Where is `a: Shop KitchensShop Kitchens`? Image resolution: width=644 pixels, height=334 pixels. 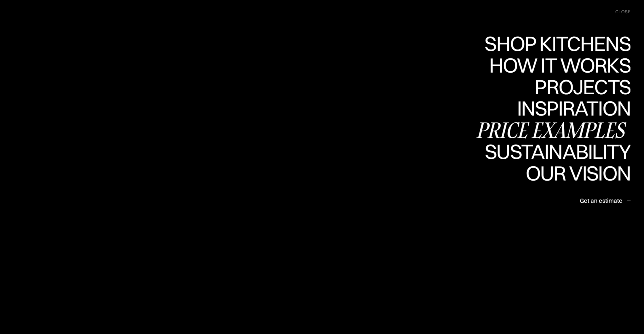
a: Shop KitchensShop Kitchens is located at coordinates (556, 44).